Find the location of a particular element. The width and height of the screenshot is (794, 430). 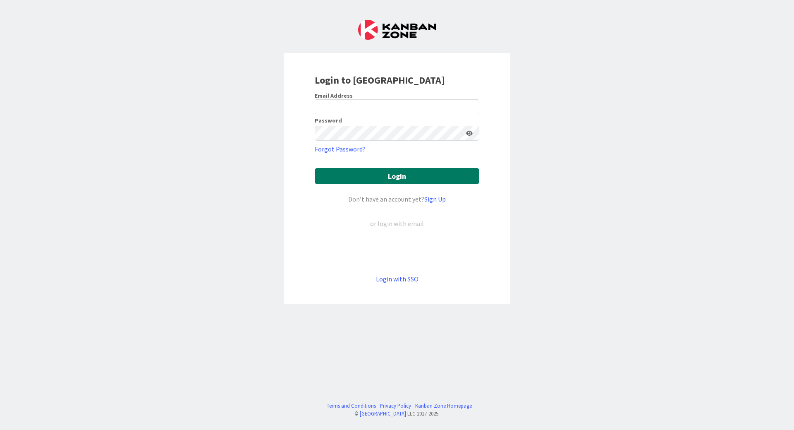

div: © LLC 2017- 2025 . is located at coordinates (397, 413).